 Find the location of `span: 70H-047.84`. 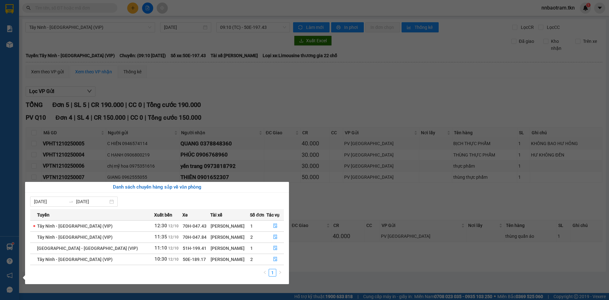

span: 70H-047.84 is located at coordinates (194, 237).